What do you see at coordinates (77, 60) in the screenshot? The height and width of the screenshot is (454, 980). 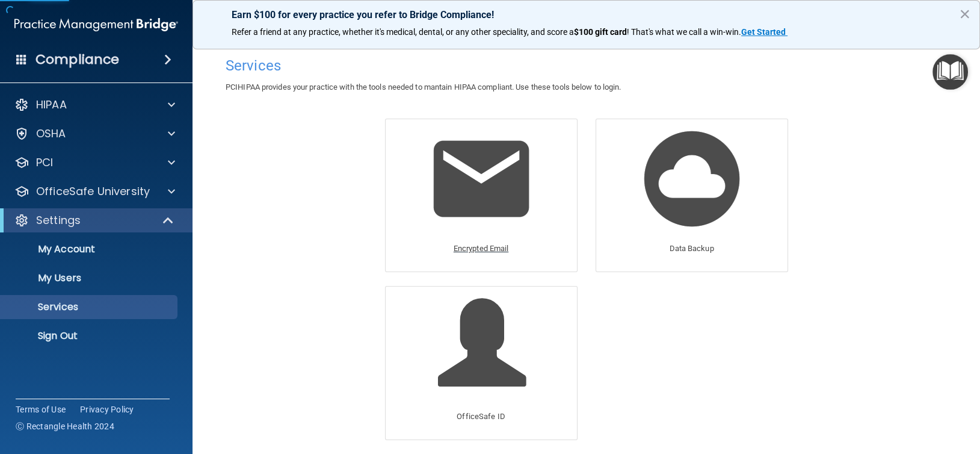 I see `h4: Compliance` at bounding box center [77, 60].